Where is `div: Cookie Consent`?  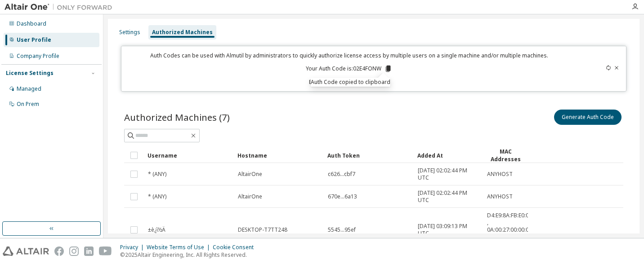 div: Cookie Consent is located at coordinates (236, 247).